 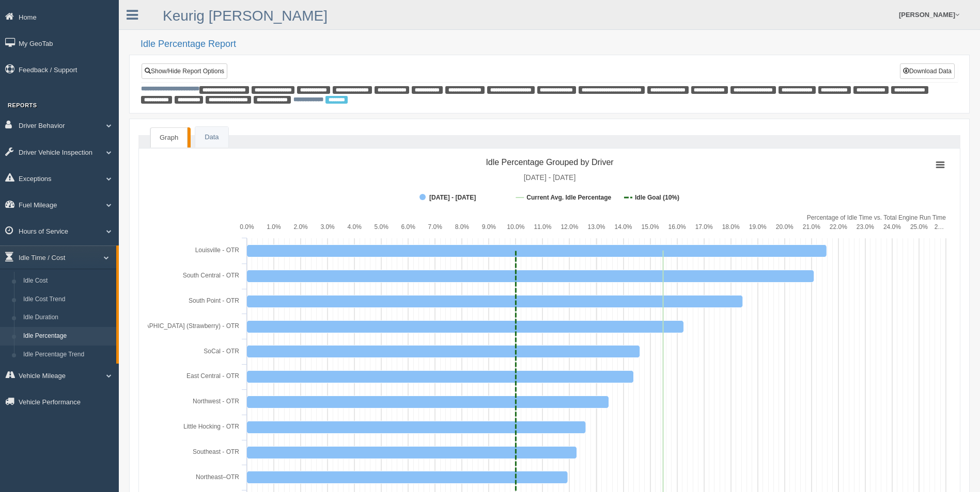 I want to click on a: Data, so click(x=211, y=137).